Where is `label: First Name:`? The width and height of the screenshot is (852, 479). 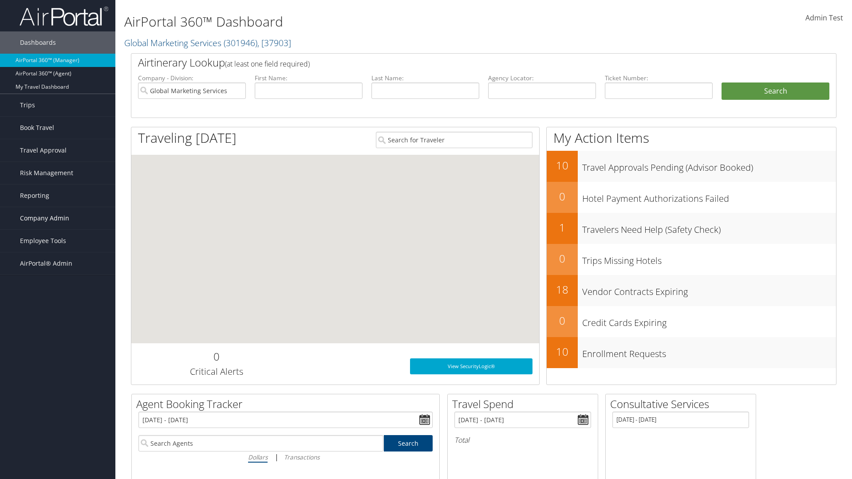
label: First Name: is located at coordinates (308, 78).